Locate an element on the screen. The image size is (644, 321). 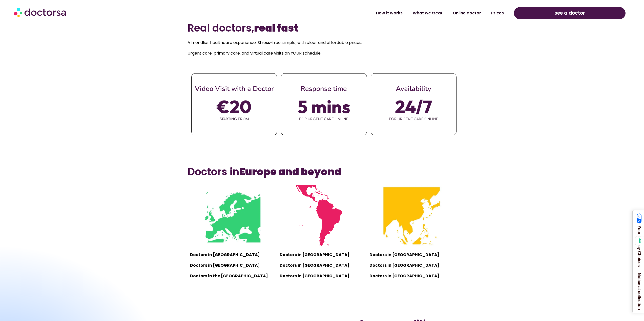
span: 5 mins is located at coordinates (324, 107).